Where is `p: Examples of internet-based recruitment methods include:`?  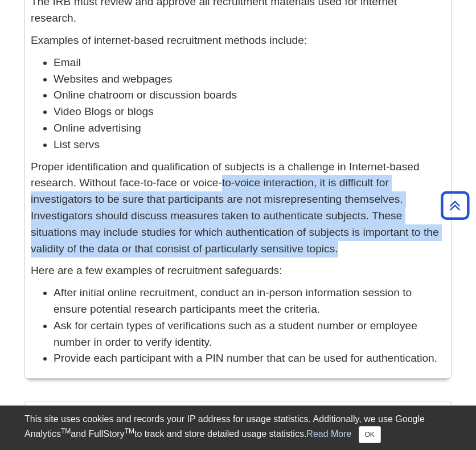
p: Examples of internet-based recruitment methods include: is located at coordinates (238, 40).